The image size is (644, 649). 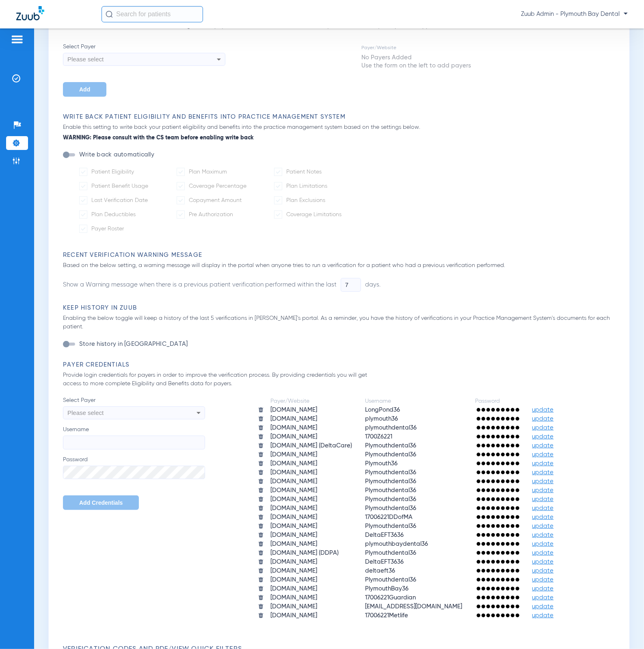 What do you see at coordinates (382, 419) in the screenshot?
I see `span: plymouth36` at bounding box center [382, 419].